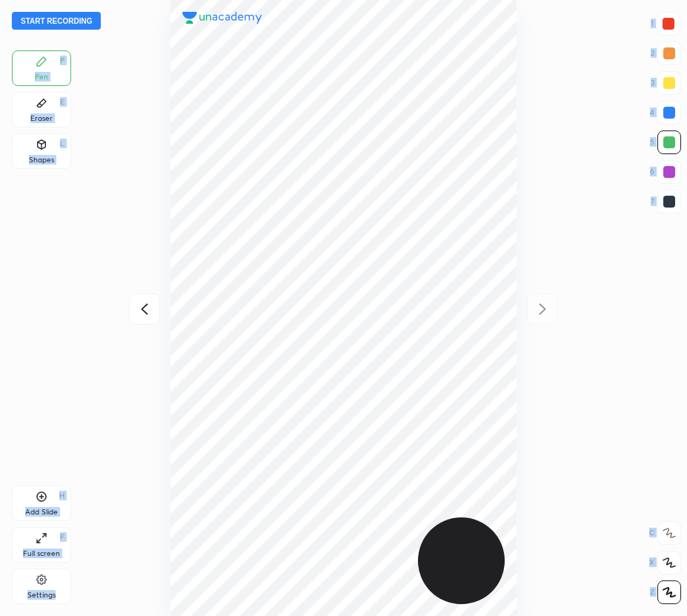 This screenshot has height=616, width=687. Describe the element at coordinates (41, 119) in the screenshot. I see `div: Eraser` at that location.